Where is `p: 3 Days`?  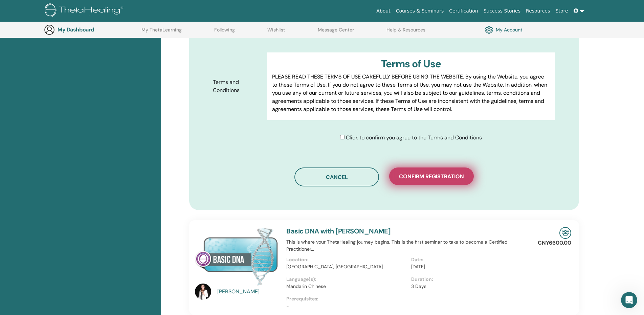 p: 3 Days is located at coordinates (472, 287).